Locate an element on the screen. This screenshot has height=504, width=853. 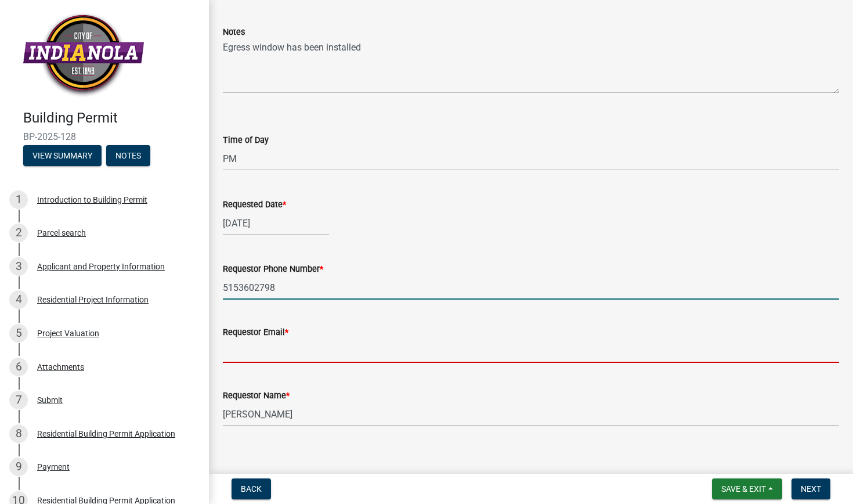
div: 2 is located at coordinates (18, 232).